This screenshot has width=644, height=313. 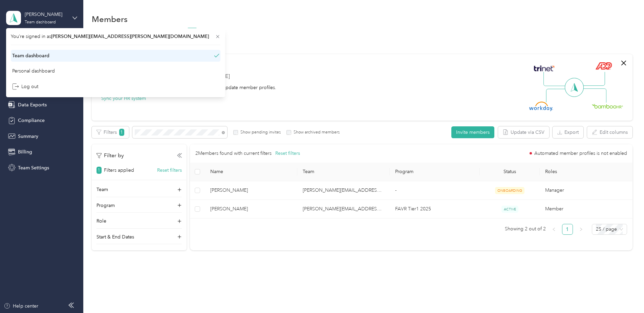 What do you see at coordinates (581, 154) in the screenshot?
I see `span: Automated member profiles is not enabled` at bounding box center [581, 154].